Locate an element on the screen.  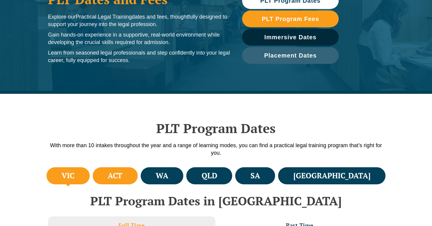
a: Immersive Dates is located at coordinates (291, 37).